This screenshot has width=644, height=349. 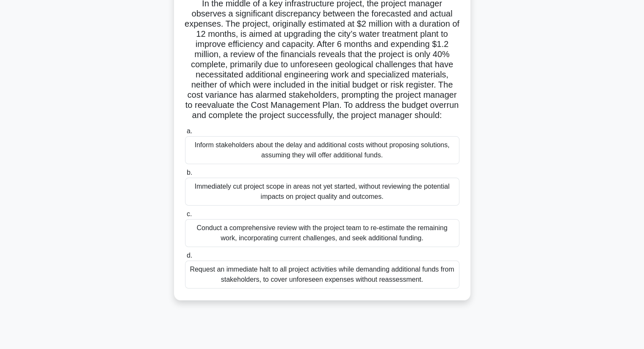 What do you see at coordinates (322, 192) in the screenshot?
I see `div: Immediately cut project scope in areas not yet started, without reviewing the potential impacts o...` at bounding box center [322, 192].